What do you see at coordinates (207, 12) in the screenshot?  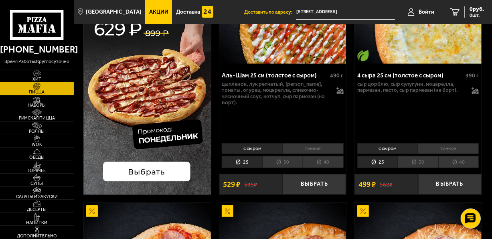 I see `img: 15daf4d41897b9f0e9f617042186c801.svg` at bounding box center [207, 12].